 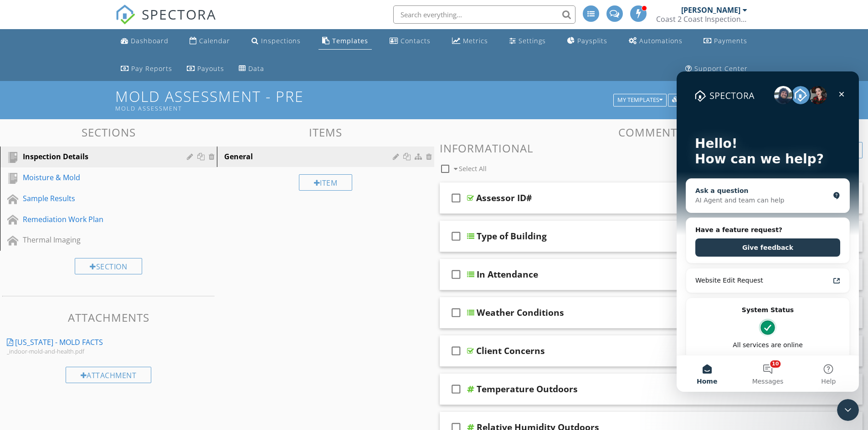 I want to click on a: Pay Reports, so click(x=146, y=69).